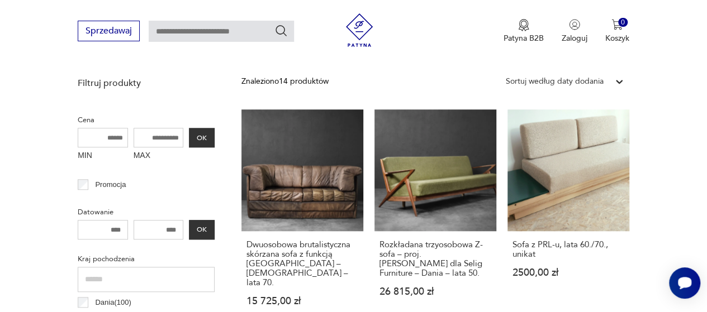 The height and width of the screenshot is (312, 707). Describe the element at coordinates (617, 25) in the screenshot. I see `img: Ikona koszyka` at that location.